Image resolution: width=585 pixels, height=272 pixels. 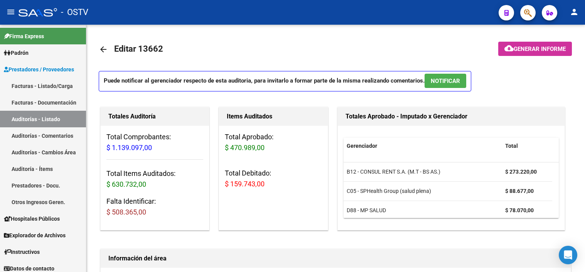 I want to click on h3: Total Aprobado:, so click(x=273, y=142).